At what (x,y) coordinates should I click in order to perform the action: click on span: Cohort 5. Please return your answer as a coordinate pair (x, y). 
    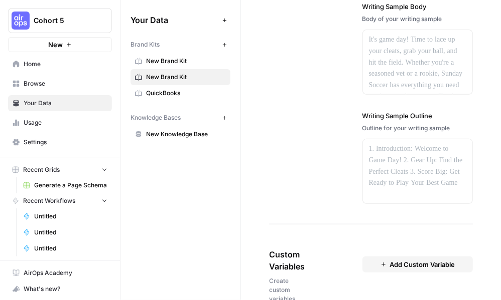
    Looking at the image, I should click on (64, 21).